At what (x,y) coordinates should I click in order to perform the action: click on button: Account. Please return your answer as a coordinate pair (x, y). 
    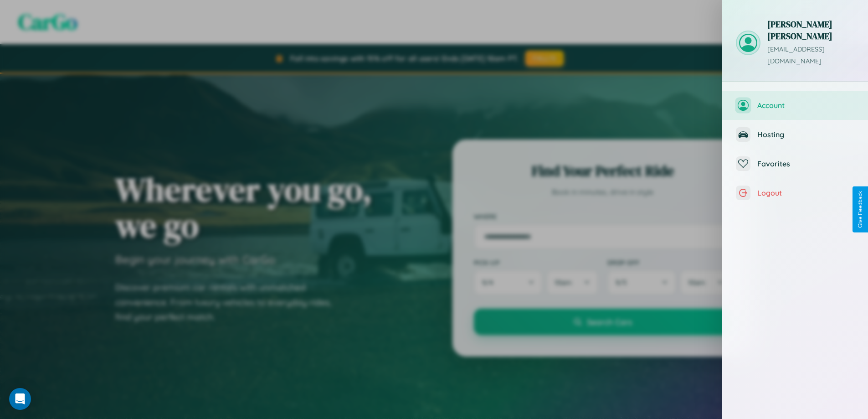
    Looking at the image, I should click on (795, 105).